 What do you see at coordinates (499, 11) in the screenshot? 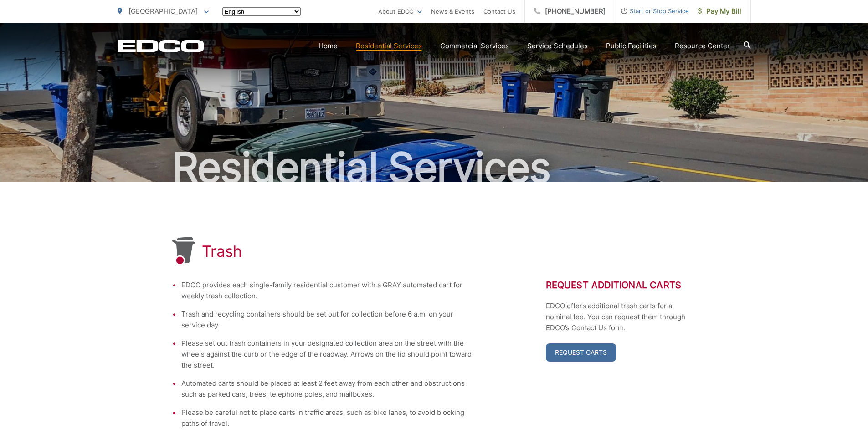
I see `a: Contact Us` at bounding box center [499, 11].